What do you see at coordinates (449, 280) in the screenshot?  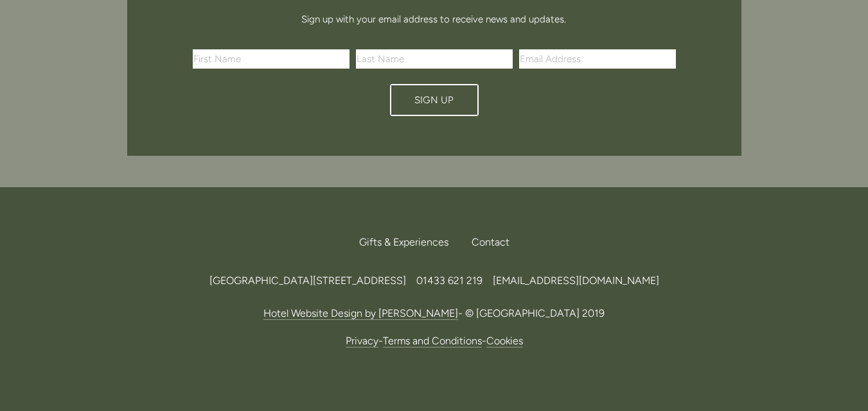 I see `span: 01433 621 219` at bounding box center [449, 280].